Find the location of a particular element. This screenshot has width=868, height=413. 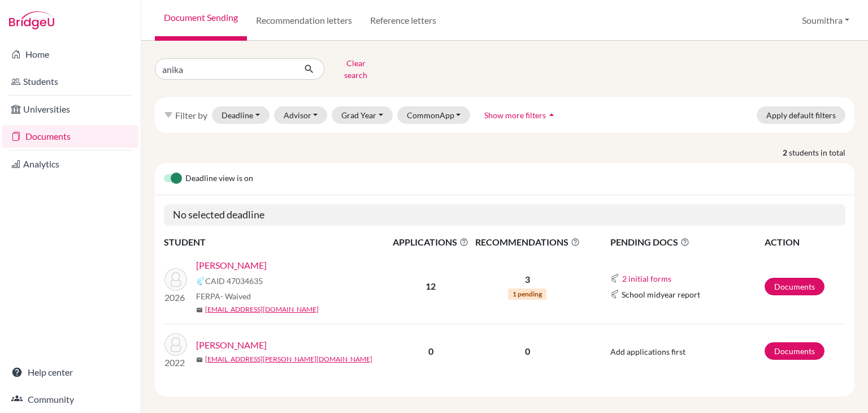

span: - Waived is located at coordinates (236, 296).